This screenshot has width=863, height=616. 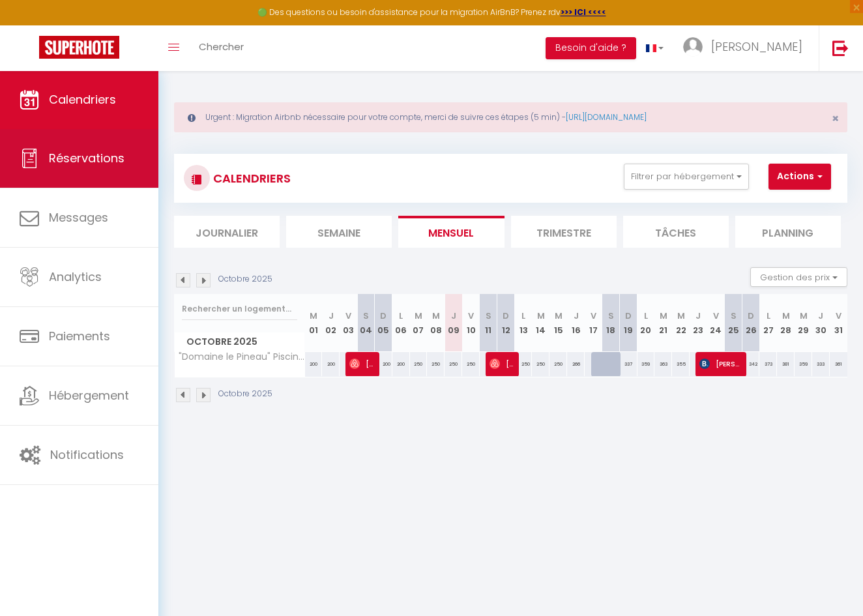 I want to click on img: Super Booking, so click(x=79, y=47).